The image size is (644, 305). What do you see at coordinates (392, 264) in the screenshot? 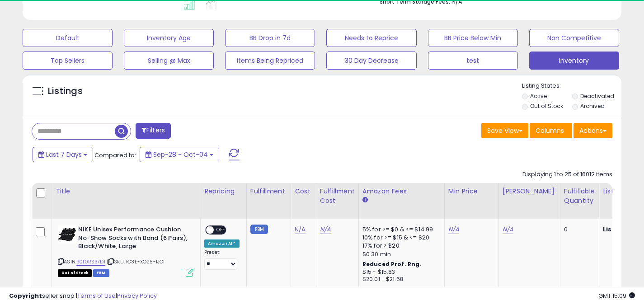
I see `b: Reduced Prof. Rng.` at bounding box center [392, 264].